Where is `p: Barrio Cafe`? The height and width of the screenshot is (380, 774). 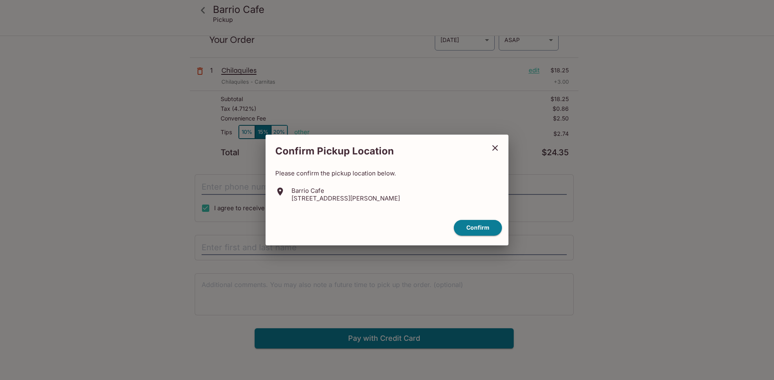 p: Barrio Cafe is located at coordinates (346, 191).